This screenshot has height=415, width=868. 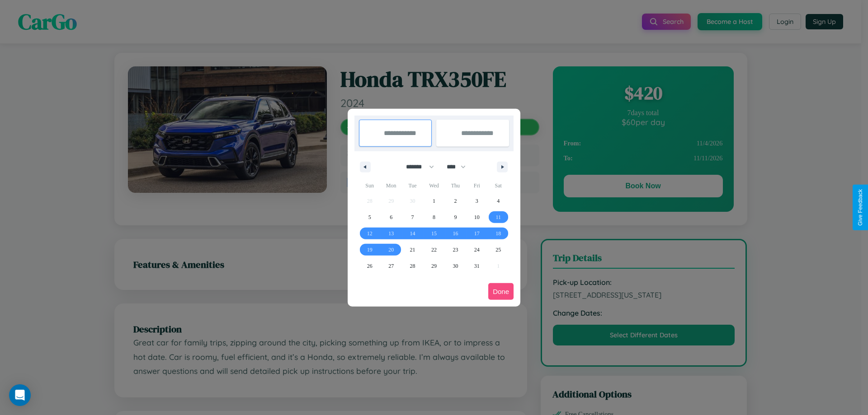 What do you see at coordinates (477, 266) in the screenshot?
I see `span: 31` at bounding box center [477, 266].